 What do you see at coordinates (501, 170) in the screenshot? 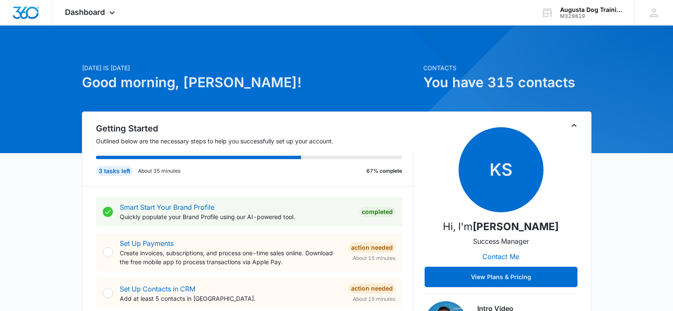
I see `span: KS` at bounding box center [501, 170].